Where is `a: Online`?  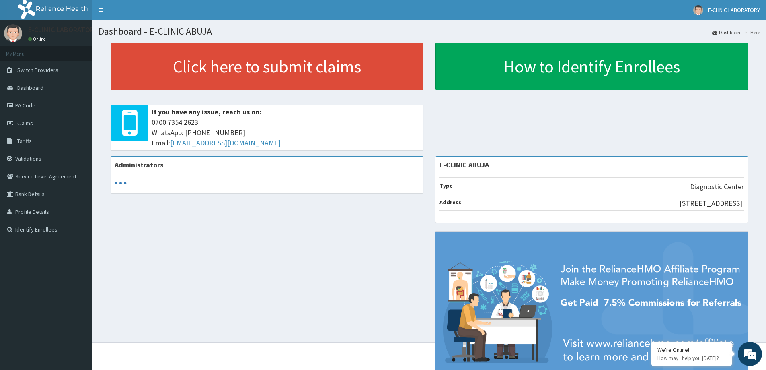
a: Online is located at coordinates (38, 39).